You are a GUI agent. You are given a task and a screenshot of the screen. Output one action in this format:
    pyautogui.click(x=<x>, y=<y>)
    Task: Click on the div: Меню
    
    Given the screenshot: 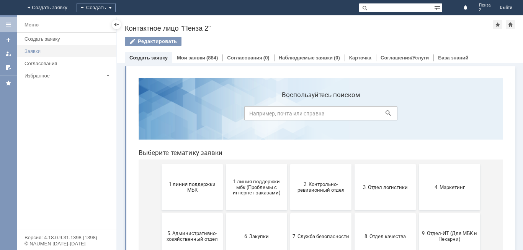 What is the action you would take?
    pyautogui.click(x=31, y=25)
    